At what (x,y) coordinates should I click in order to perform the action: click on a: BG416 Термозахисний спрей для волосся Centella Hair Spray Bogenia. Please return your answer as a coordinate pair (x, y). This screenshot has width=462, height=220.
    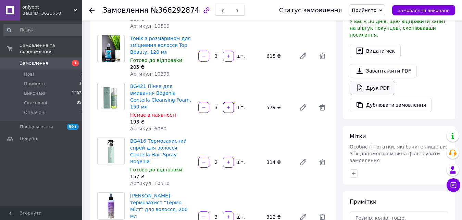
    Looking at the image, I should click on (158, 151).